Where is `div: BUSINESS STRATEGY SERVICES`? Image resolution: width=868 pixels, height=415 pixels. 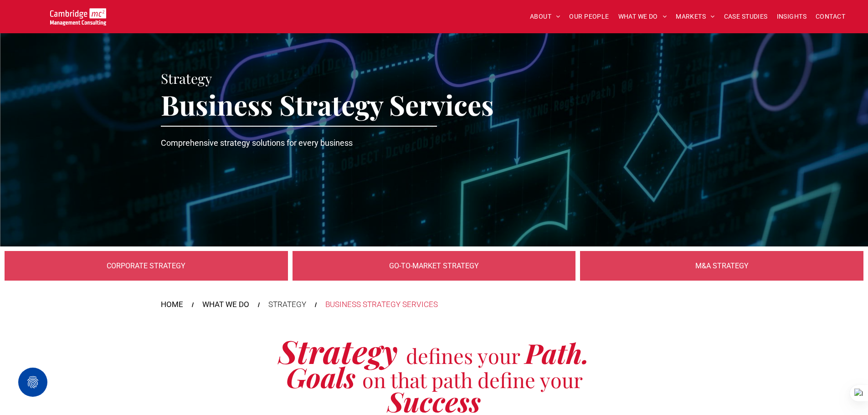
div: BUSINESS STRATEGY SERVICES is located at coordinates (381, 305).